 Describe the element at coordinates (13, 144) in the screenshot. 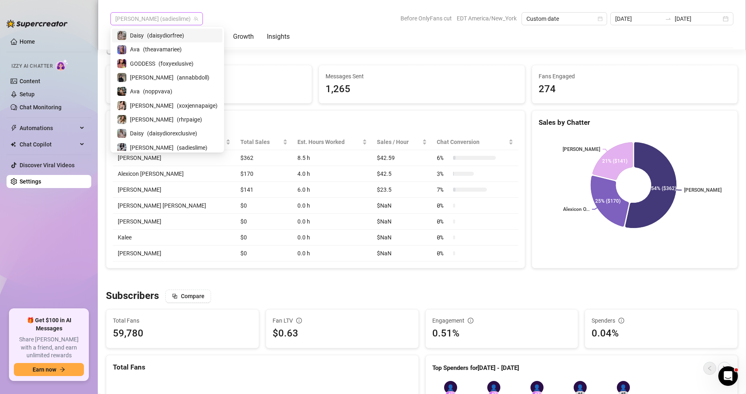

I see `img: Chat Copilot` at that location.